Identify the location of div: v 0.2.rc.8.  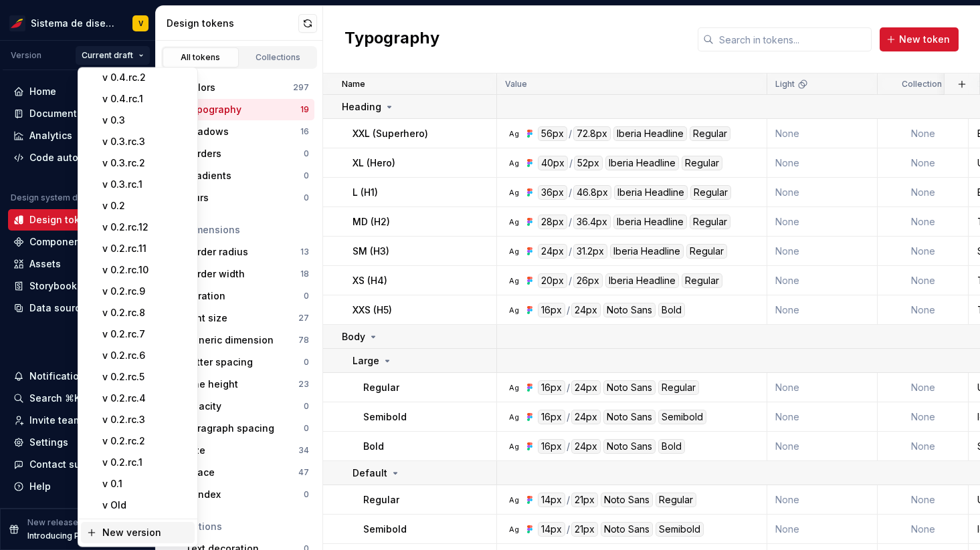
(145, 313).